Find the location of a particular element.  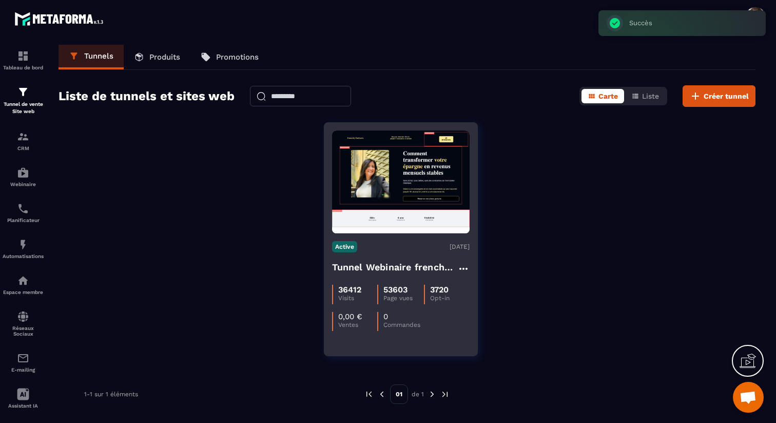

p: 1-1 sur 1 éléments is located at coordinates (111, 394).